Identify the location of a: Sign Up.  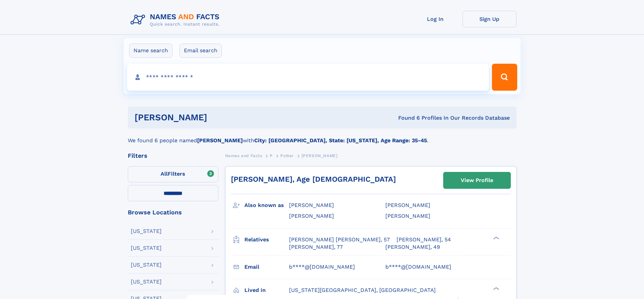
(490, 19).